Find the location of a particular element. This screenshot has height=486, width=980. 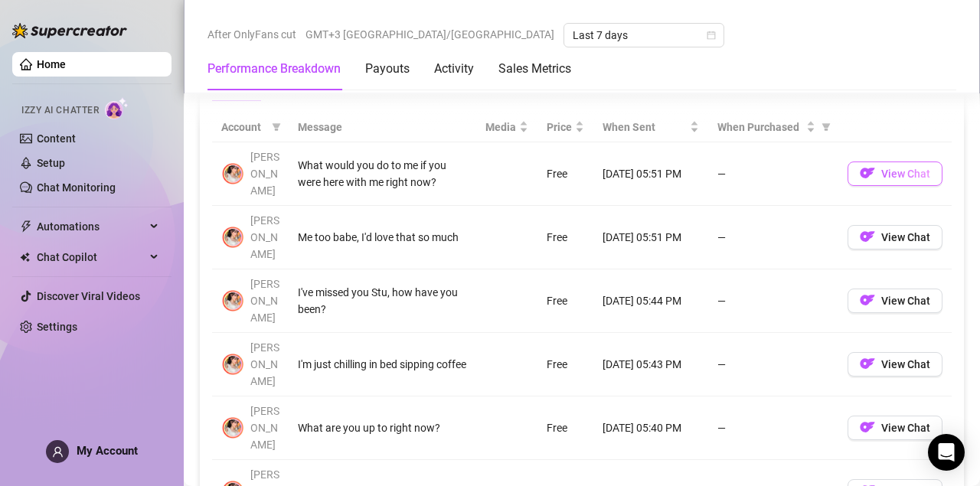

div: Sales Metrics is located at coordinates (534, 69).